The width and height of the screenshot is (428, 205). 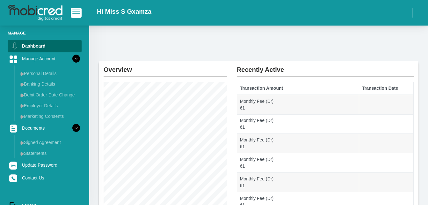 What do you see at coordinates (124, 11) in the screenshot?
I see `h2: Hi Miss S Gxamza` at bounding box center [124, 11].